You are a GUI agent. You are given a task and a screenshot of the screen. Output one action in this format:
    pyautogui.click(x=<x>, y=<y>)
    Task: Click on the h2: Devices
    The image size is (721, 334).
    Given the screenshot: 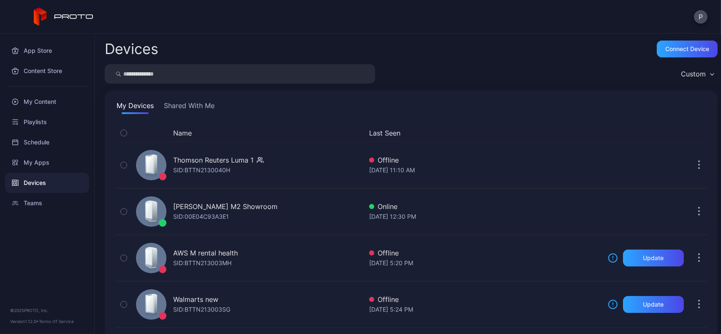 What is the action you would take?
    pyautogui.click(x=131, y=49)
    